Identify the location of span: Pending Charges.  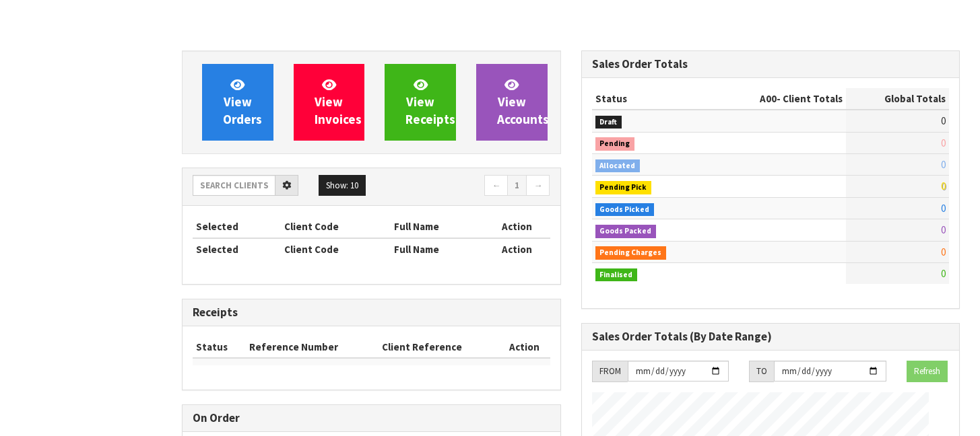
(631, 253).